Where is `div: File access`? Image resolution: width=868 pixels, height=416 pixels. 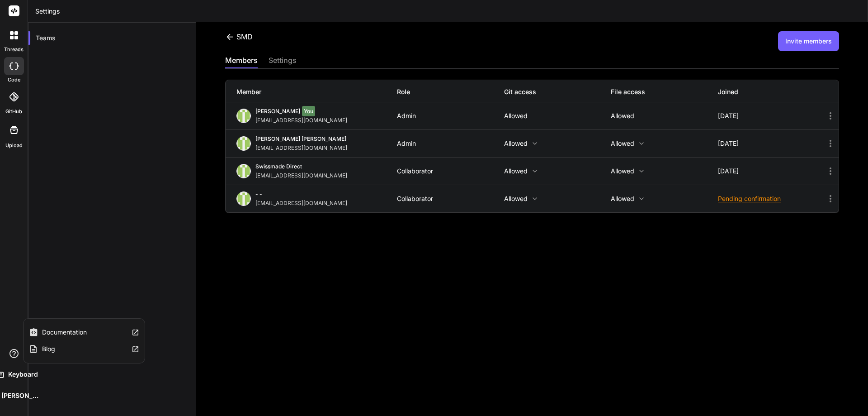
div: File access is located at coordinates (664, 92).